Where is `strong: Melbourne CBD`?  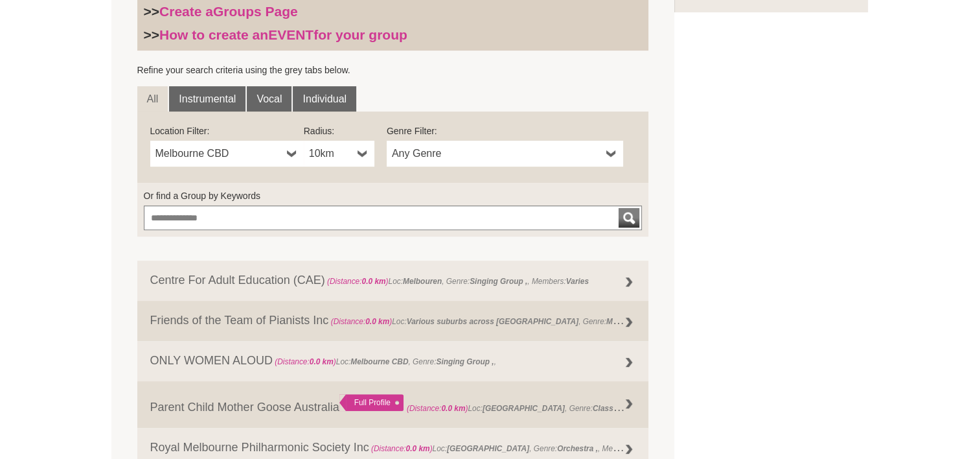
strong: Melbourne CBD is located at coordinates (379, 362).